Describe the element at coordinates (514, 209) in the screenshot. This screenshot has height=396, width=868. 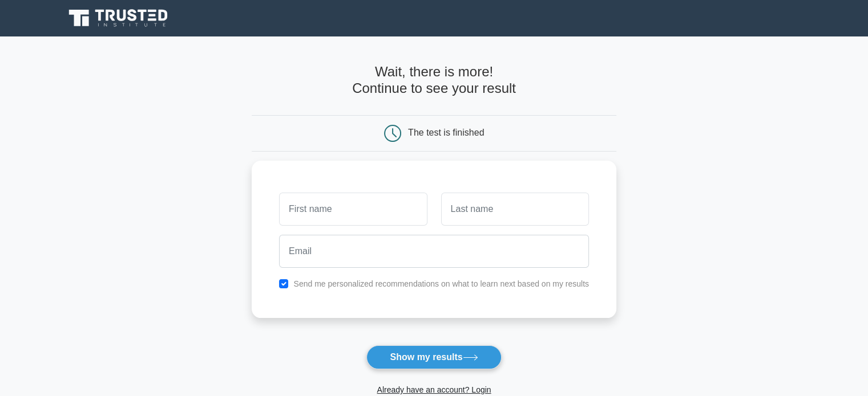
I see `input: Last name` at that location.